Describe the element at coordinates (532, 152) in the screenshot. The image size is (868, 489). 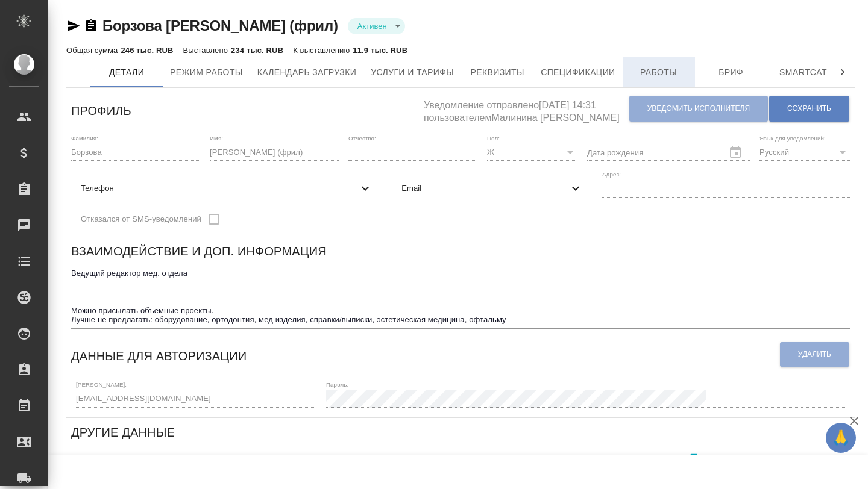
I see `div: Ж` at that location.